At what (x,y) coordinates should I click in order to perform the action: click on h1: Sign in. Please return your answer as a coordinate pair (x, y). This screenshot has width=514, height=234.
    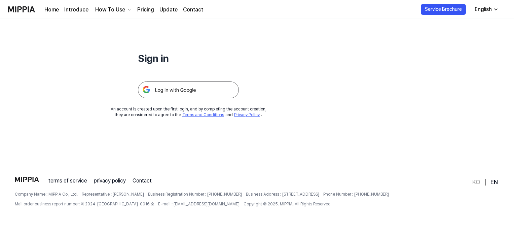
    Looking at the image, I should click on (188, 58).